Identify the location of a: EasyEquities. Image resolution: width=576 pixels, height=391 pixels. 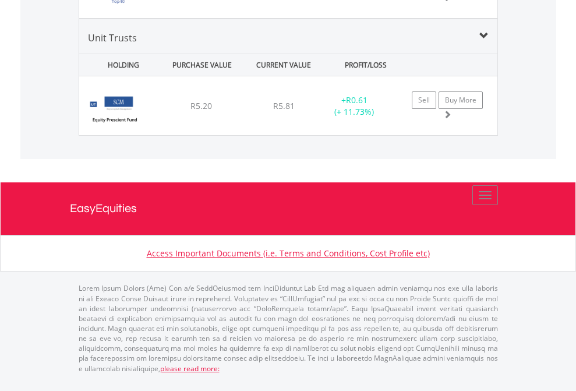
(288, 209).